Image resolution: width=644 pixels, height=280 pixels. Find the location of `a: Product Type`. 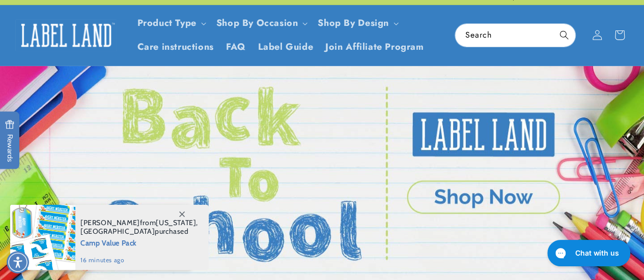

a: Product Type is located at coordinates (167, 23).